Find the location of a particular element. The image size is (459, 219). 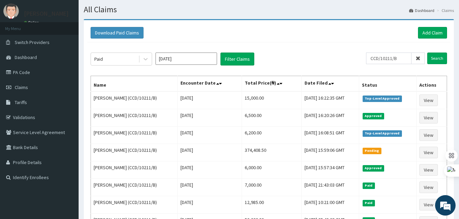

th: Actions is located at coordinates (431, 84).